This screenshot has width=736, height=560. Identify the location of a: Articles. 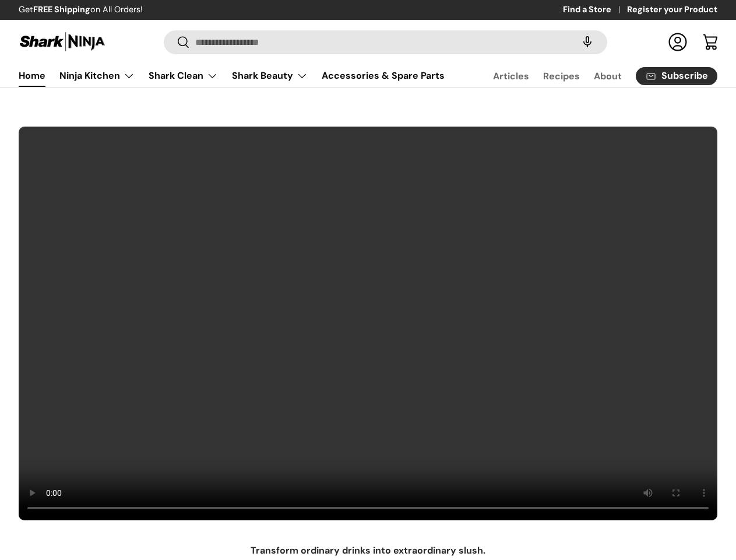
(511, 76).